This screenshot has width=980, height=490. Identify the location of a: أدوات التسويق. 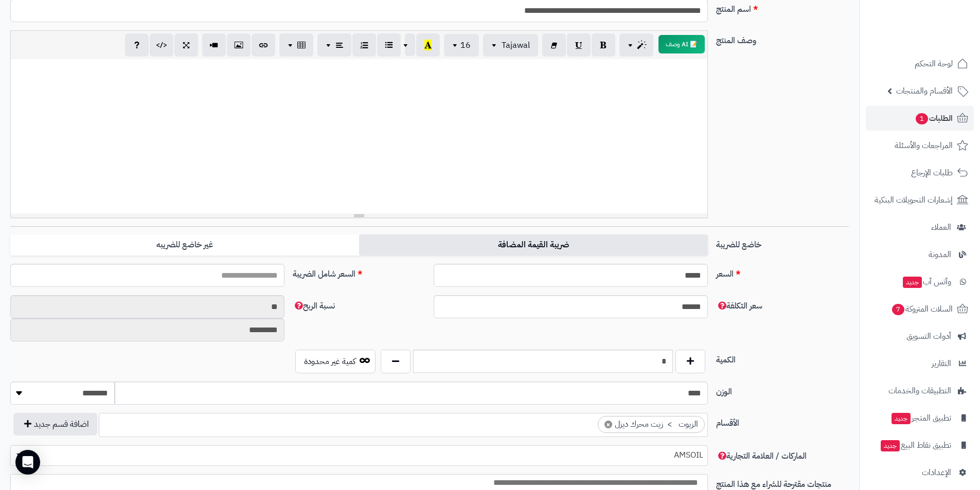
(920, 336).